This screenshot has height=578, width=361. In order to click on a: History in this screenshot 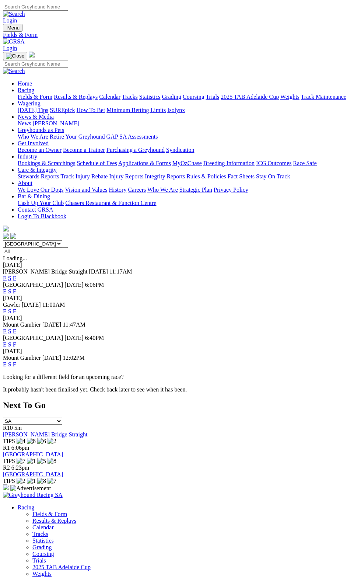, I will do `click(118, 189)`.